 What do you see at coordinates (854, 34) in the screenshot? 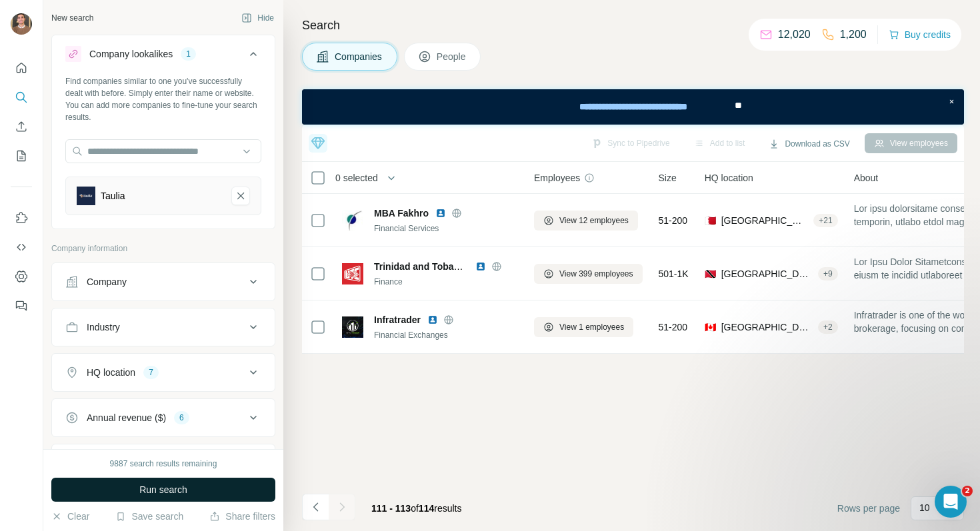
I see `p: 1,200` at bounding box center [854, 34].